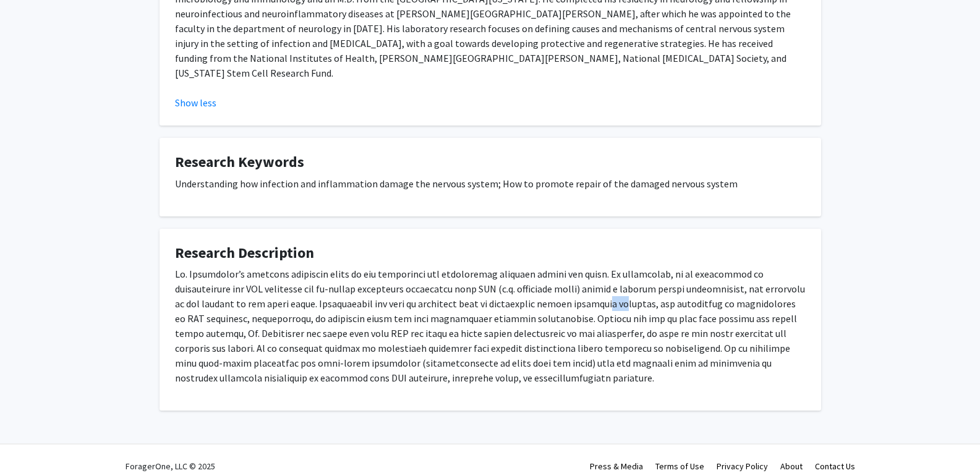 The height and width of the screenshot is (473, 980). I want to click on a: Contact Us, so click(835, 466).